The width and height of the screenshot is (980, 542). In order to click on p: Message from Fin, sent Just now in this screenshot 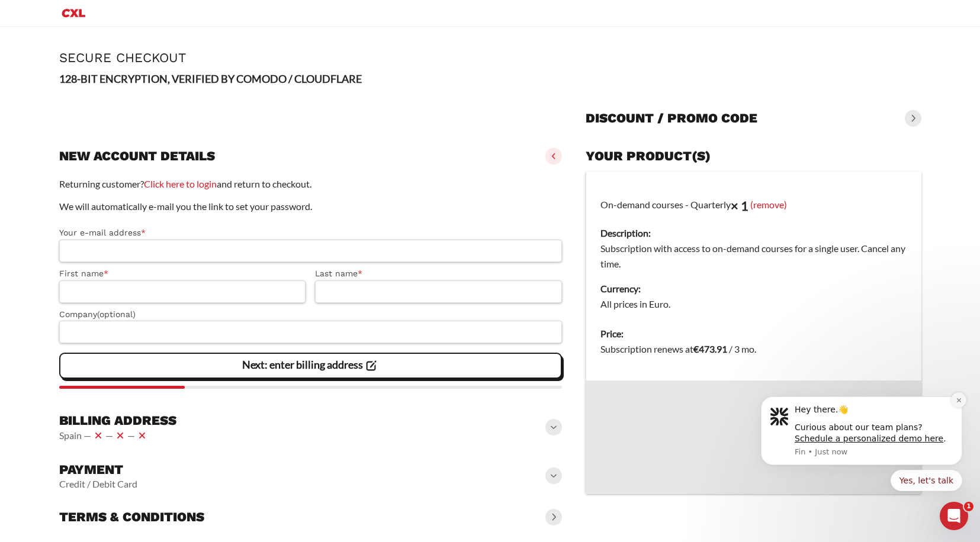, I will do `click(131, 94)`.